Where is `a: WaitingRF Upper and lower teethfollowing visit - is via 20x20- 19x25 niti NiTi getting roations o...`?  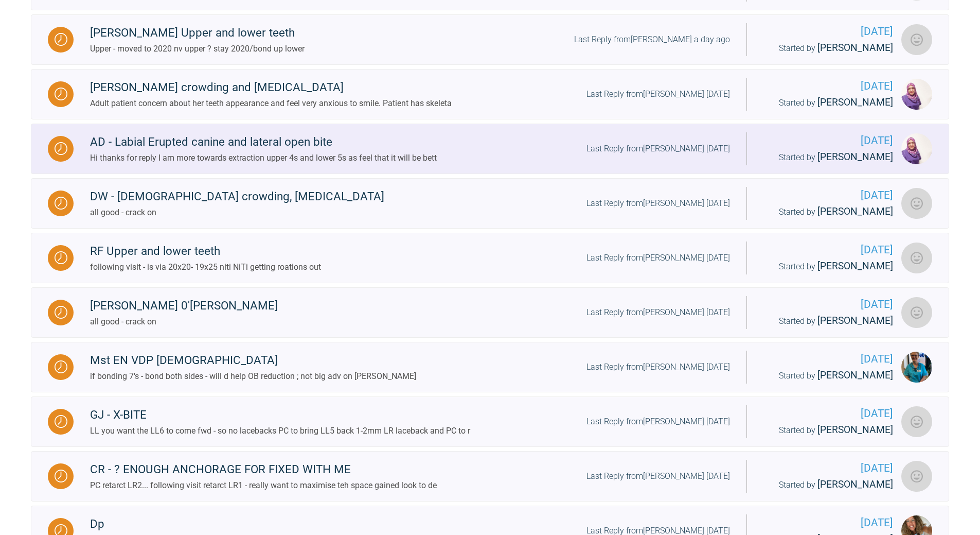 a: WaitingRF Upper and lower teethfollowing visit - is via 20x20- 19x25 niti NiTi getting roations o... is located at coordinates (490, 258).